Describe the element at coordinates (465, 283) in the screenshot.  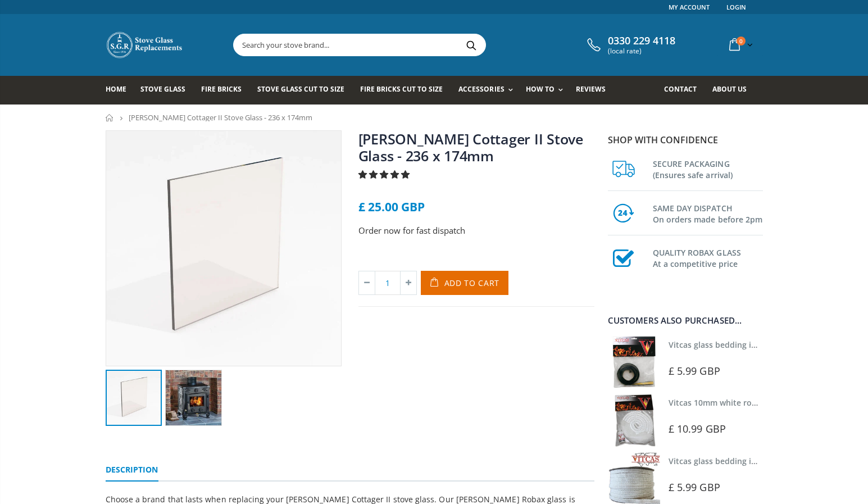
I see `button: Add to Cart` at that location.